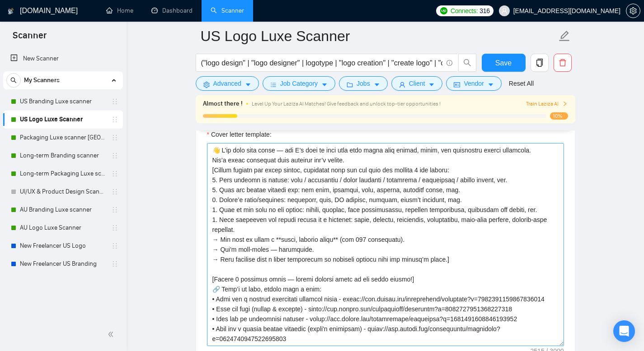  What do you see at coordinates (547, 104) in the screenshot?
I see `button: Train Laziza AI` at bounding box center [547, 104].